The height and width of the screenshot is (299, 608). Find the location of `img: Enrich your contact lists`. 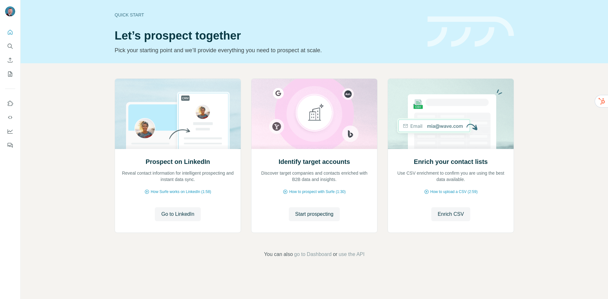

img: Enrich your contact lists is located at coordinates (451, 114).